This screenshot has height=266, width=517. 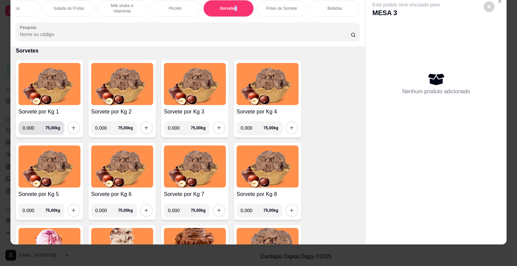 I want to click on h4: Sorvete por Kg 3, so click(x=195, y=112).